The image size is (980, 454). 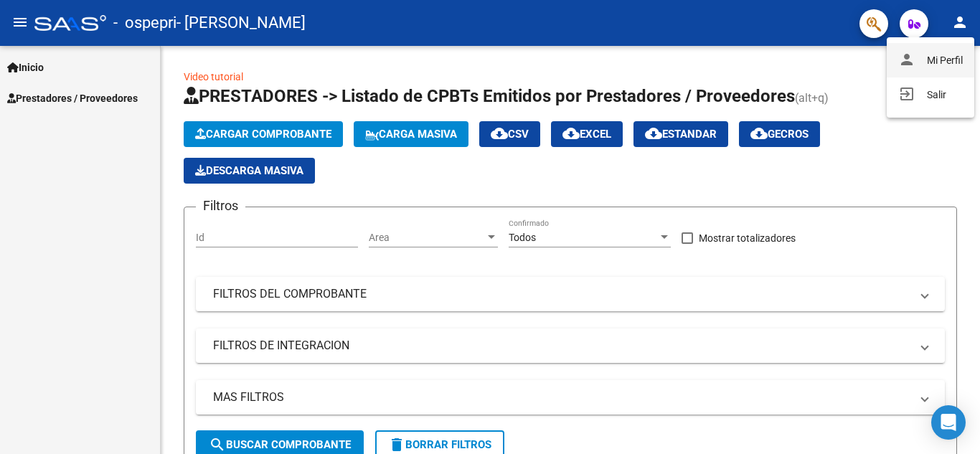 I want to click on span: PRESTADORES -> Listado de CPBTs Emitidos por Prestadores / Proveedores, so click(x=490, y=97).